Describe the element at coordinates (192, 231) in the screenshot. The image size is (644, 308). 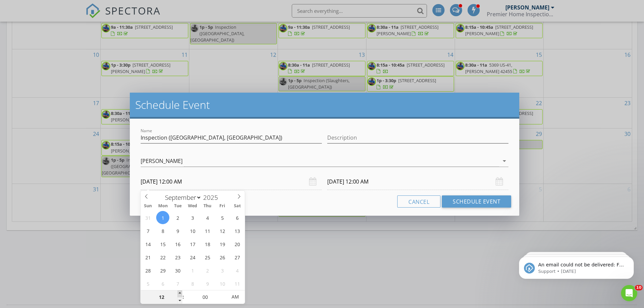
I see `span: September 10, 2025` at that location.